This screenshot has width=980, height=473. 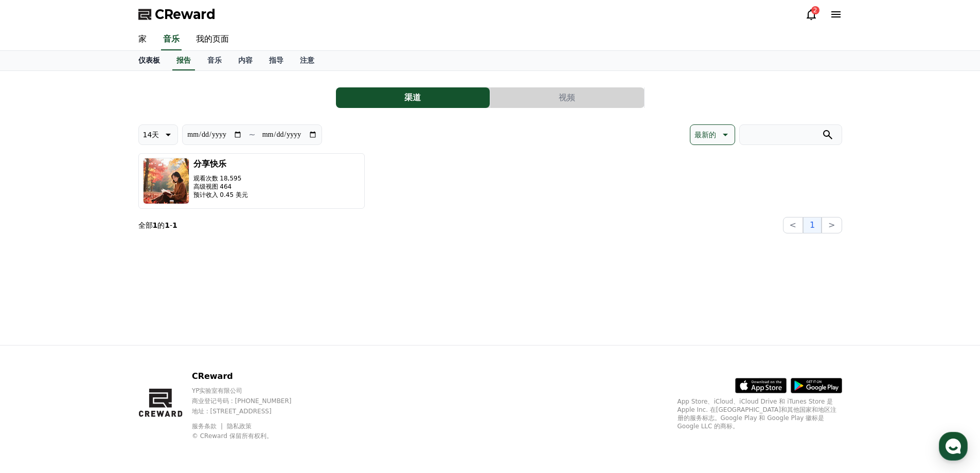 What do you see at coordinates (413, 98) in the screenshot?
I see `font: 渠道` at bounding box center [413, 98].